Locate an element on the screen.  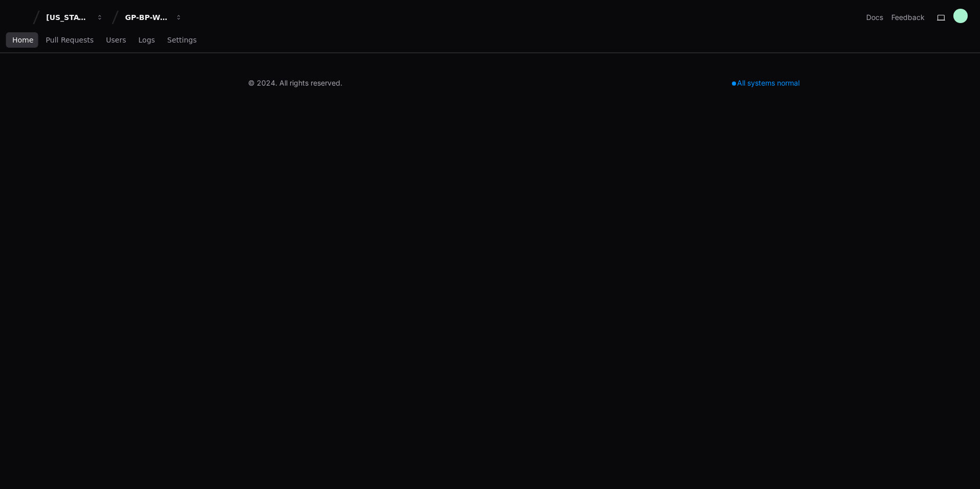
a: Pull Requests is located at coordinates (69, 40).